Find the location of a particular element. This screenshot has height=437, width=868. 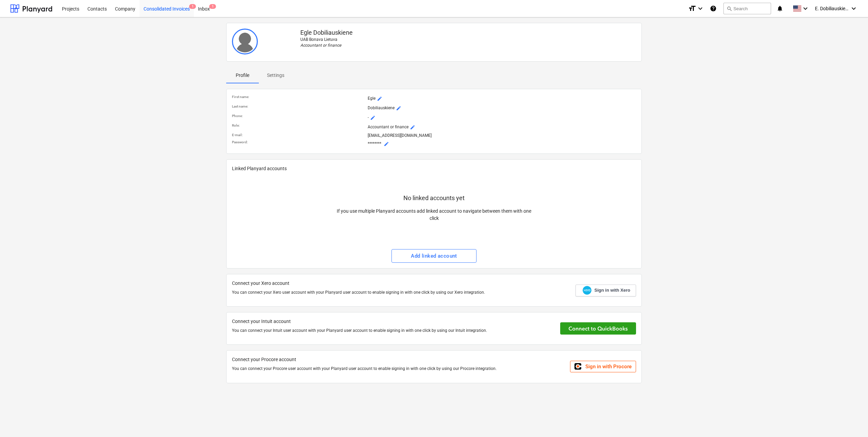

p: Connect your Xero account is located at coordinates (401, 283).